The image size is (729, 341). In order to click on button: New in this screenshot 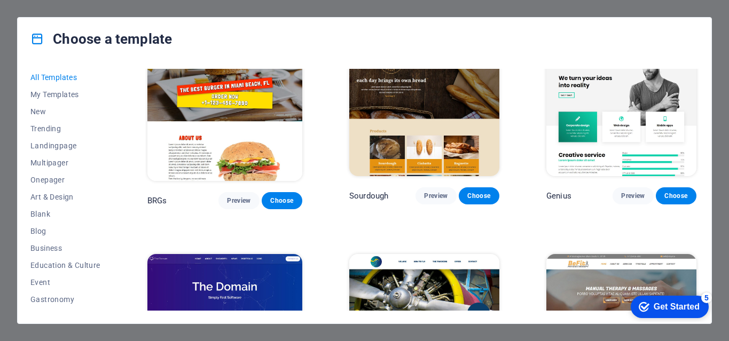, I will do `click(65, 112)`.